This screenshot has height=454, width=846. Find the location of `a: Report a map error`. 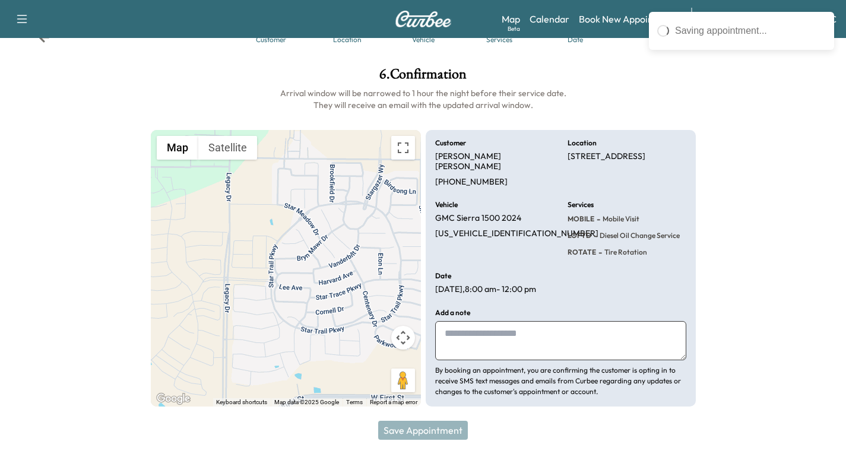

a: Report a map error is located at coordinates (393, 402).